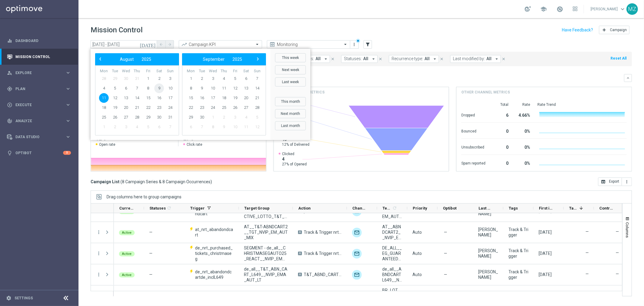 This screenshot has width=644, height=306. Describe the element at coordinates (323, 274) in the screenshot. I see `span: T&T_ABND_CART_TEST` at that location.